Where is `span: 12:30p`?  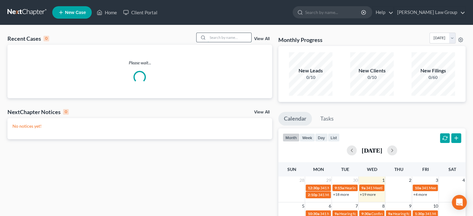
span: 12:30p is located at coordinates (313, 188).